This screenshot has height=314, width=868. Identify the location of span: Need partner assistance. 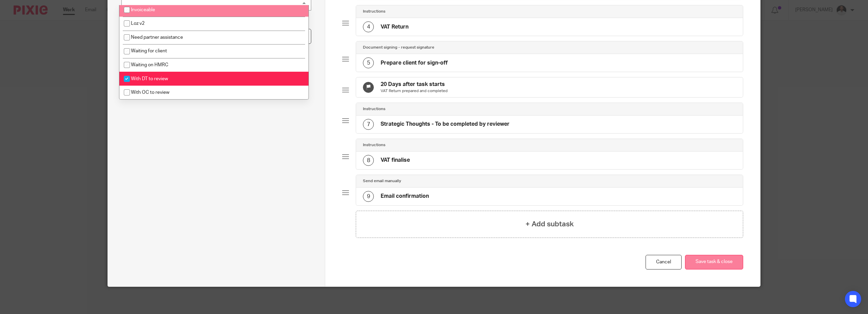
(157, 37).